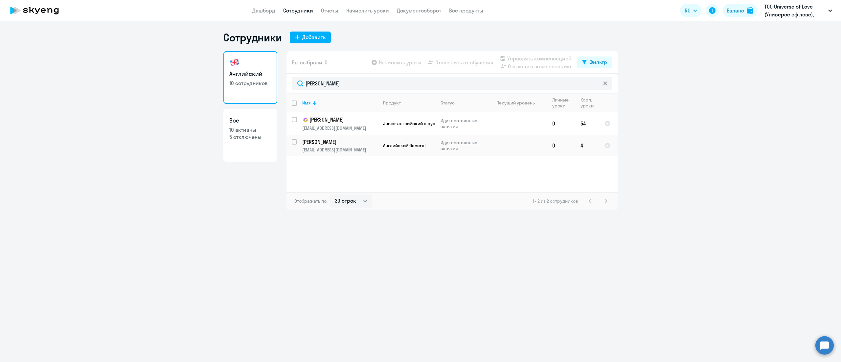 This screenshot has height=362, width=841. Describe the element at coordinates (311, 201) in the screenshot. I see `span: Отображать по:` at that location.